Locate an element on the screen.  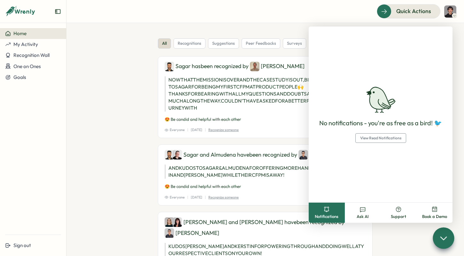
button: Expand sidebar is located at coordinates (58, 11).